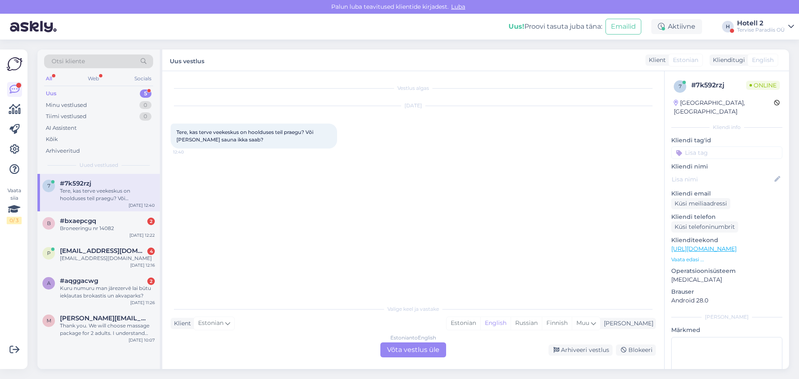 The width and height of the screenshot is (799, 379). Describe the element at coordinates (103, 318) in the screenshot. I see `span: melisa.kronberga@tietoevry.com` at that location.